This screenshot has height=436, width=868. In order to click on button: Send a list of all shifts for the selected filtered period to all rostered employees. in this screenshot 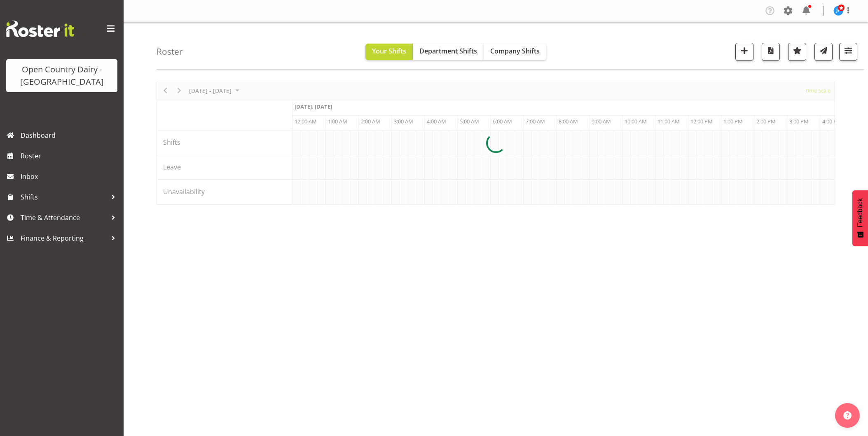, I will do `click(823, 52)`.